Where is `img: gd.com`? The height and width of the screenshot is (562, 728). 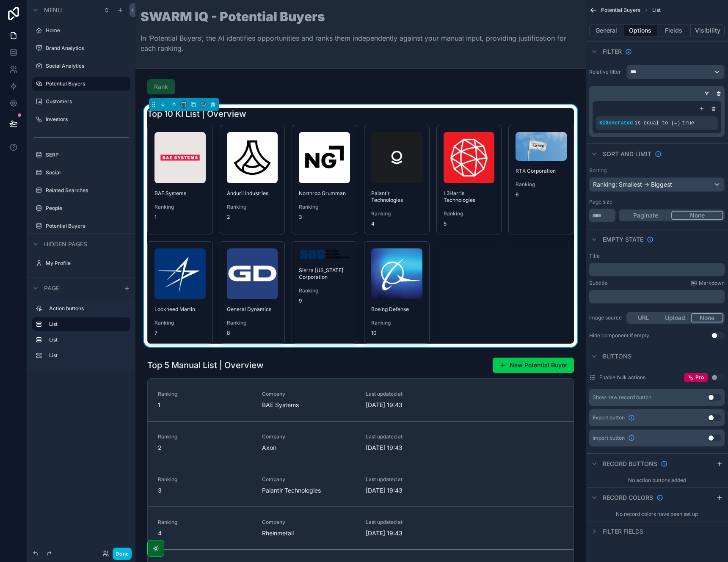
img: gd.com is located at coordinates (252, 274).